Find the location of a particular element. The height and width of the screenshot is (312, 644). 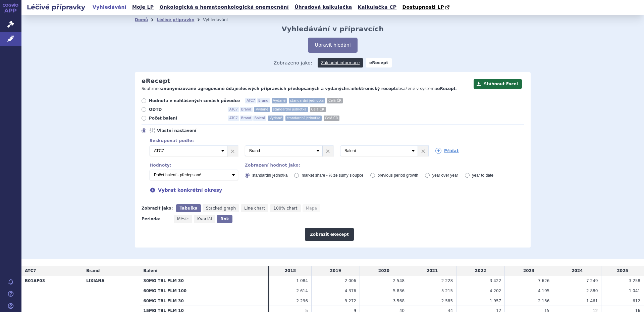

td: 2021 is located at coordinates (433, 271).